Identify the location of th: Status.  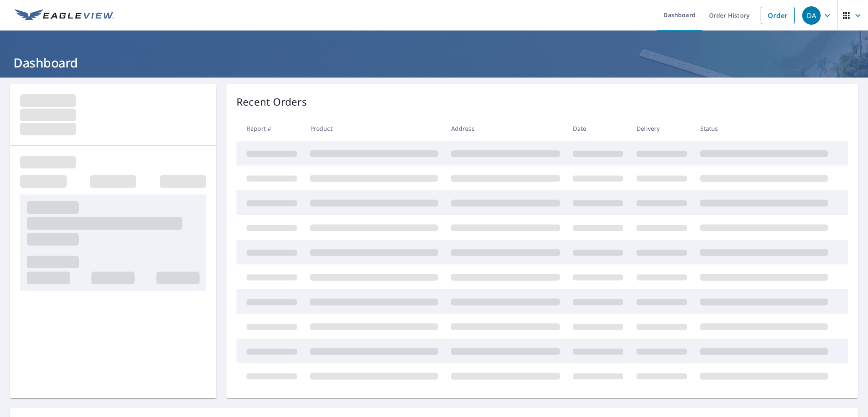
(764, 128).